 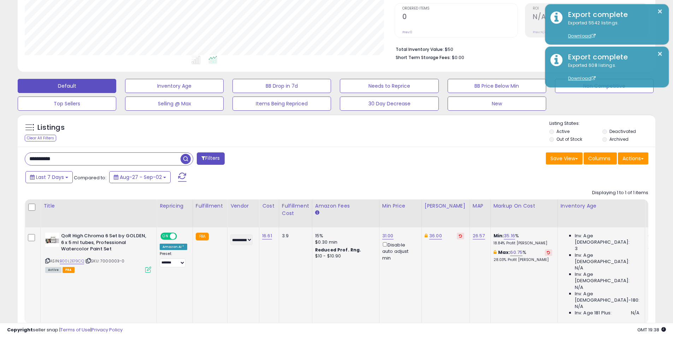 I want to click on strong: Copyright, so click(x=20, y=329).